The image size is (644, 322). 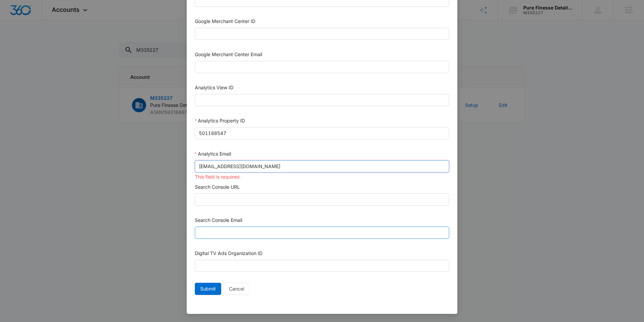 What do you see at coordinates (236, 289) in the screenshot?
I see `span: Cancel` at bounding box center [236, 289].